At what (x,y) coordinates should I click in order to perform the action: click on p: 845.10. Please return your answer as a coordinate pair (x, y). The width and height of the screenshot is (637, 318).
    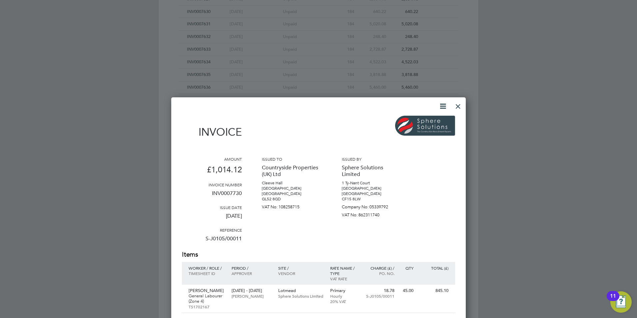
    Looking at the image, I should click on (434, 291).